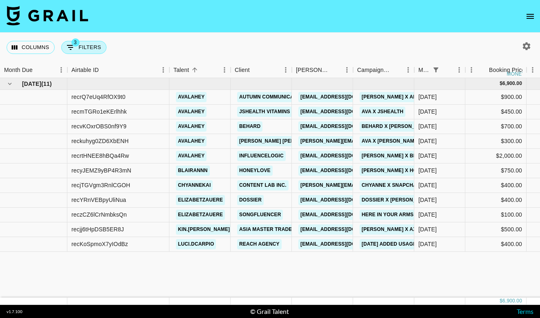 Image resolution: width=540 pixels, height=318 pixels. What do you see at coordinates (496, 156) in the screenshot?
I see `div: $2,000.00` at bounding box center [496, 156].